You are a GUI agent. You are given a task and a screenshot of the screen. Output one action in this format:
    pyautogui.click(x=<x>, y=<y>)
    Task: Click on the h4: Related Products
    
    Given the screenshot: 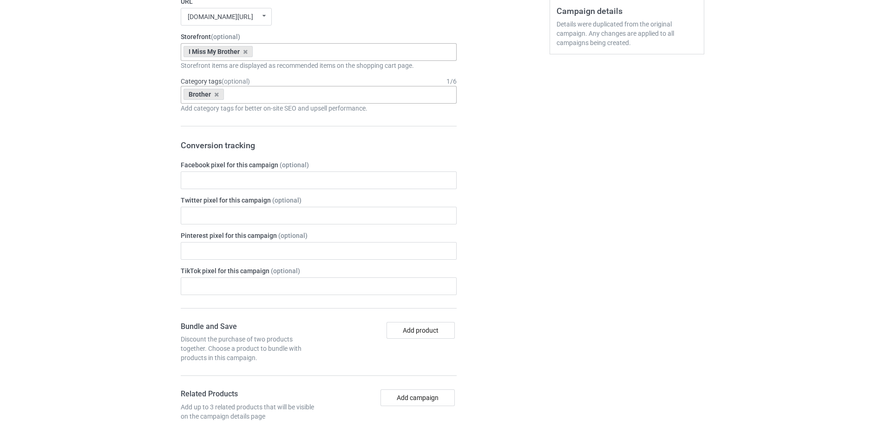 What is the action you would take?
    pyautogui.click(x=248, y=394)
    